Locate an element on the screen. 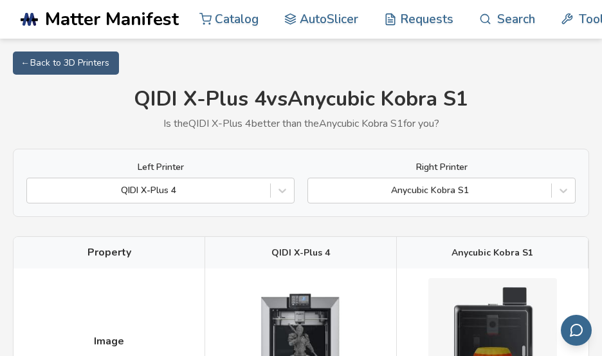 This screenshot has height=356, width=602. a: ← Back to 3D Printers is located at coordinates (66, 63).